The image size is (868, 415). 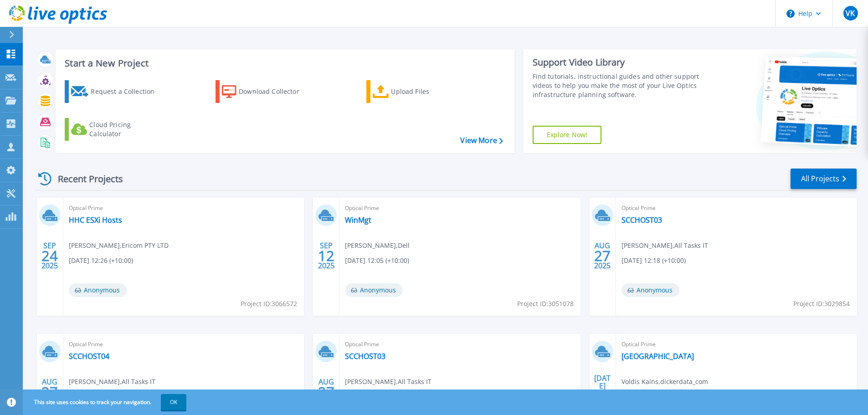 I want to click on span: 12, so click(x=326, y=256).